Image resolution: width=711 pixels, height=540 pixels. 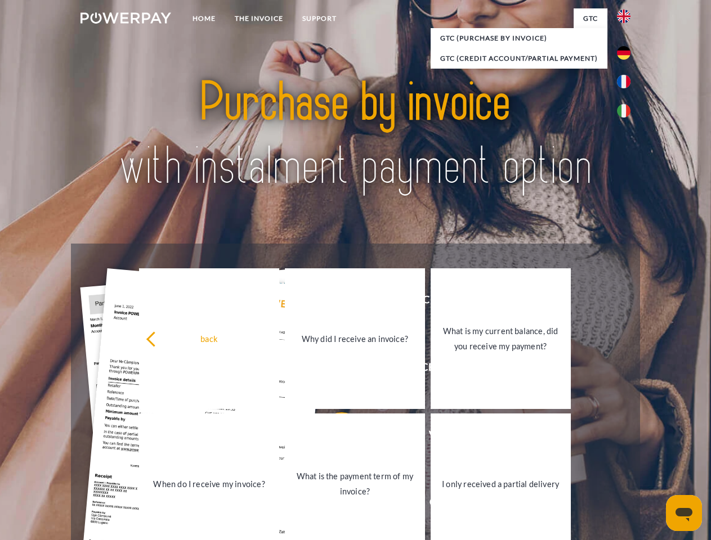 I want to click on a: THE INVOICE, so click(x=259, y=19).